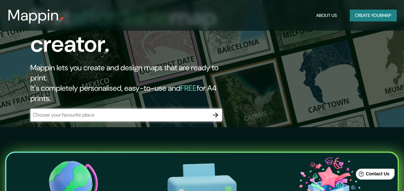 This screenshot has width=404, height=191. I want to click on h5: FREE, so click(188, 88).